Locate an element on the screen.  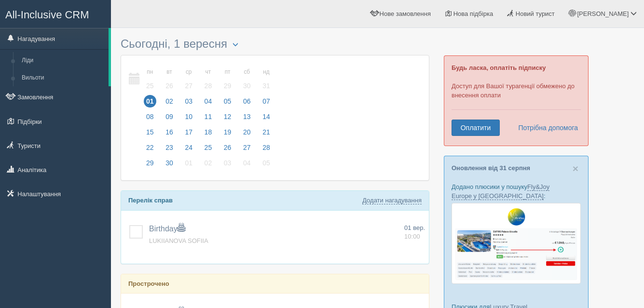
span: 23 is located at coordinates (169, 148).